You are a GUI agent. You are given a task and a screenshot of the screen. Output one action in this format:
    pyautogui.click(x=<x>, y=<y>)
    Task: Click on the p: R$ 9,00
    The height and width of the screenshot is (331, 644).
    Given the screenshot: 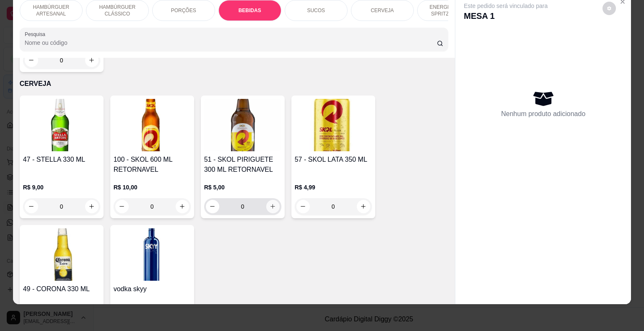 What is the action you would take?
    pyautogui.click(x=62, y=188)
    